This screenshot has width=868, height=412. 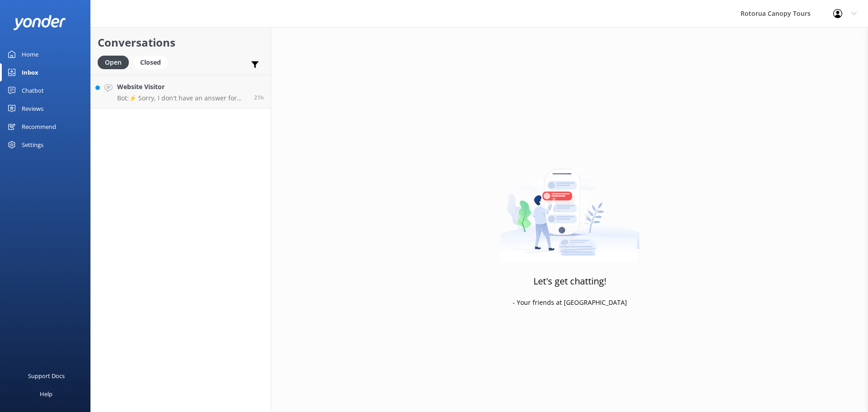 I want to click on img: yonder-white-logo.png, so click(x=40, y=22).